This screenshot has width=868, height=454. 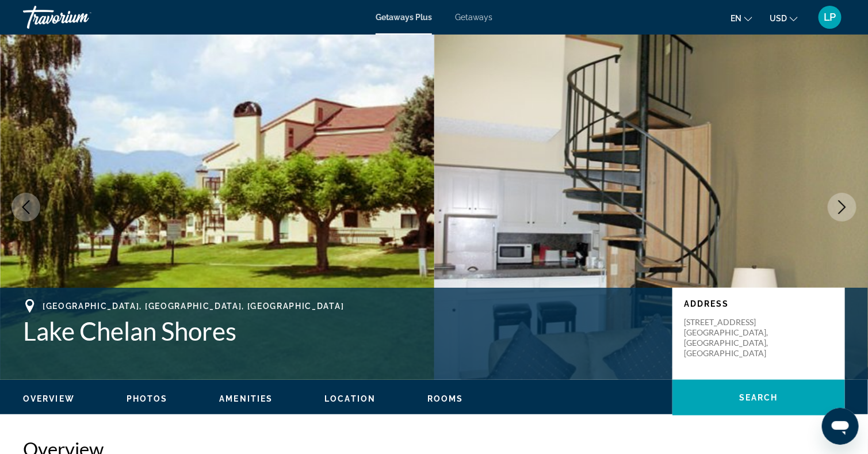 What do you see at coordinates (741, 18) in the screenshot?
I see `button: Change language` at bounding box center [741, 18].